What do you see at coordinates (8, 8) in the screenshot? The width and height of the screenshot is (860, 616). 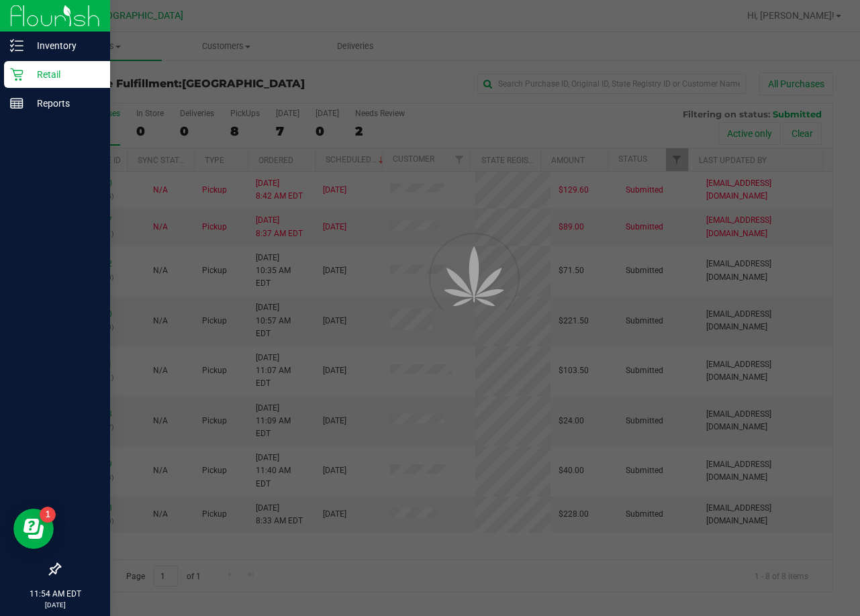 I see `span: 1` at bounding box center [8, 8].